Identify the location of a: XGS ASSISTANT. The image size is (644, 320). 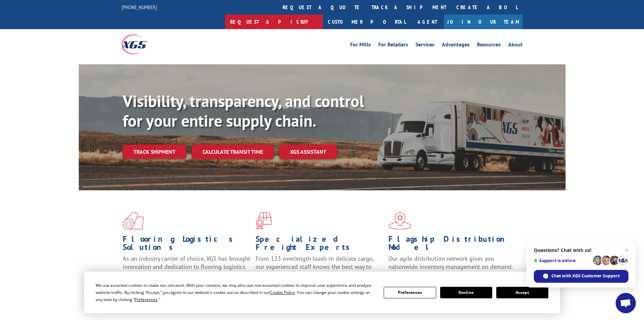
(308, 151).